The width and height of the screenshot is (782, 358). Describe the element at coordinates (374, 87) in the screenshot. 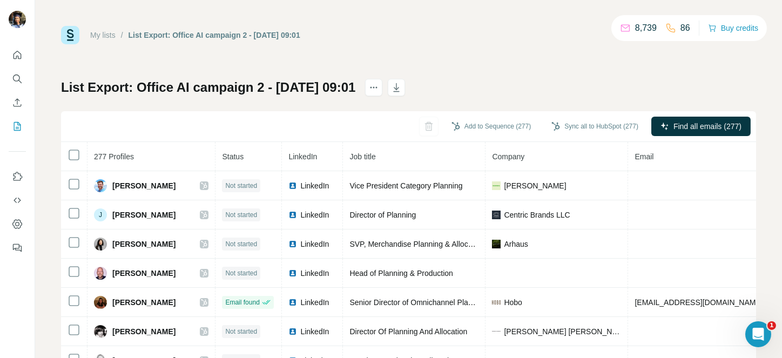

I see `button: actions` at that location.